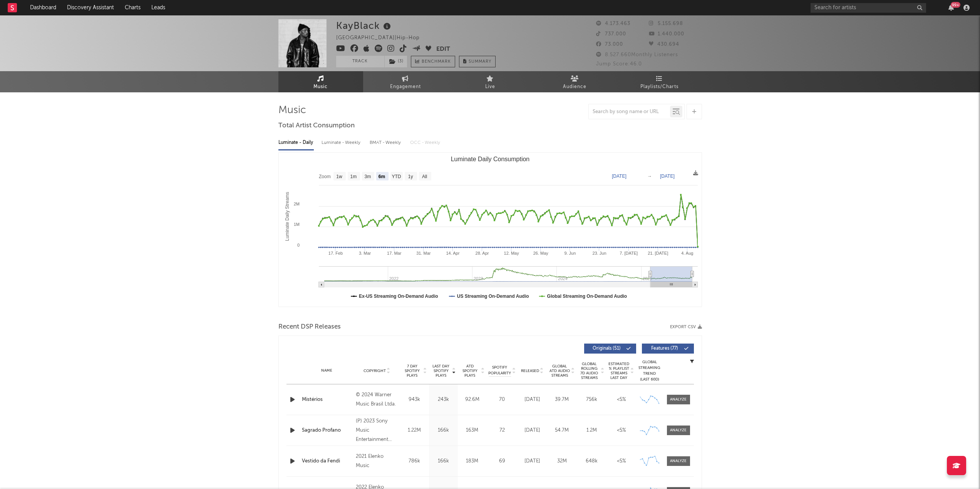 The width and height of the screenshot is (980, 489). I want to click on span: 737.000, so click(612, 34).